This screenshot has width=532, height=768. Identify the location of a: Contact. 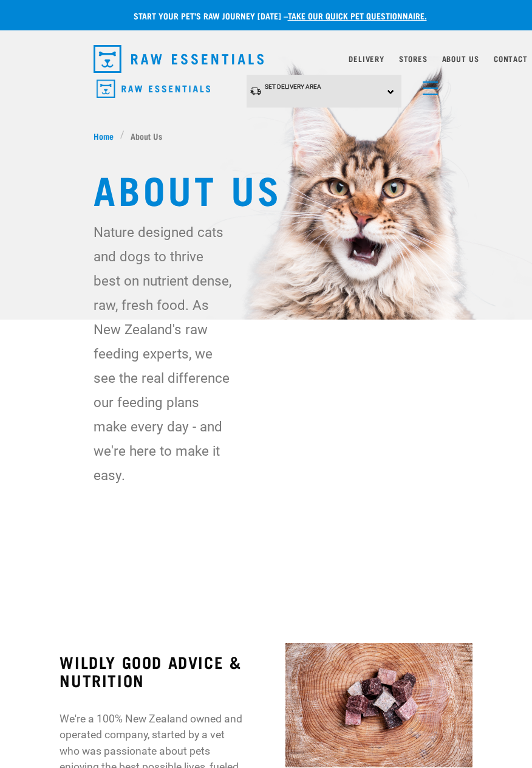
(511, 58).